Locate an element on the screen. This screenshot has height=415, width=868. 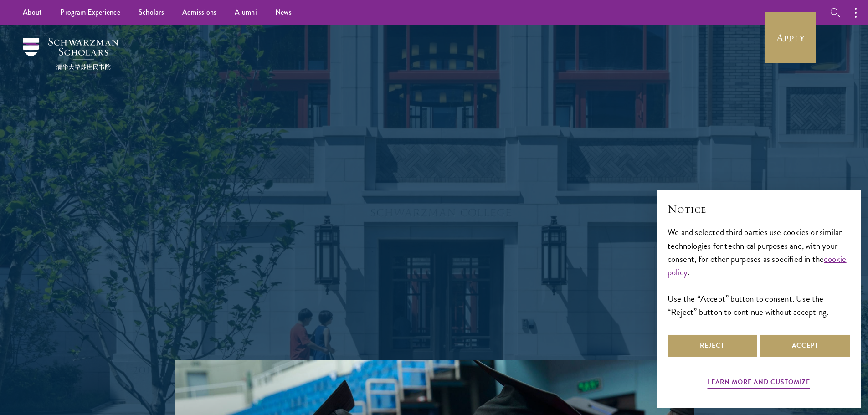
a: Apply is located at coordinates (790, 38).